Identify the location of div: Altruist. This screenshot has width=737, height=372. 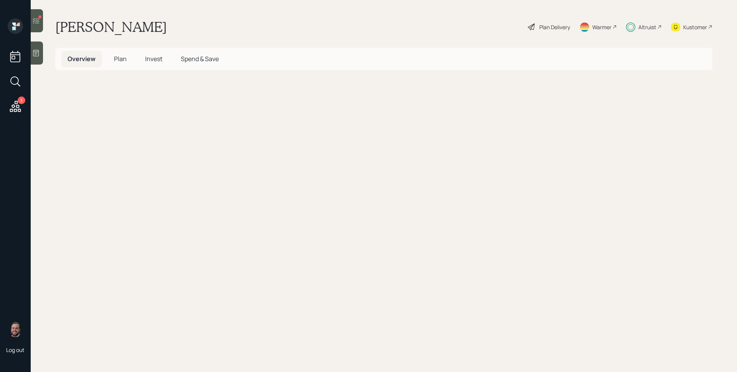
(647, 27).